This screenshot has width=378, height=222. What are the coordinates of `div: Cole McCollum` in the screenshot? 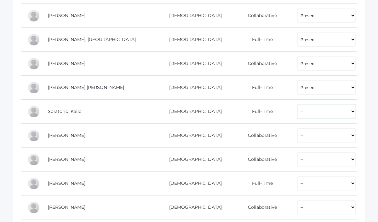 It's located at (34, 16).